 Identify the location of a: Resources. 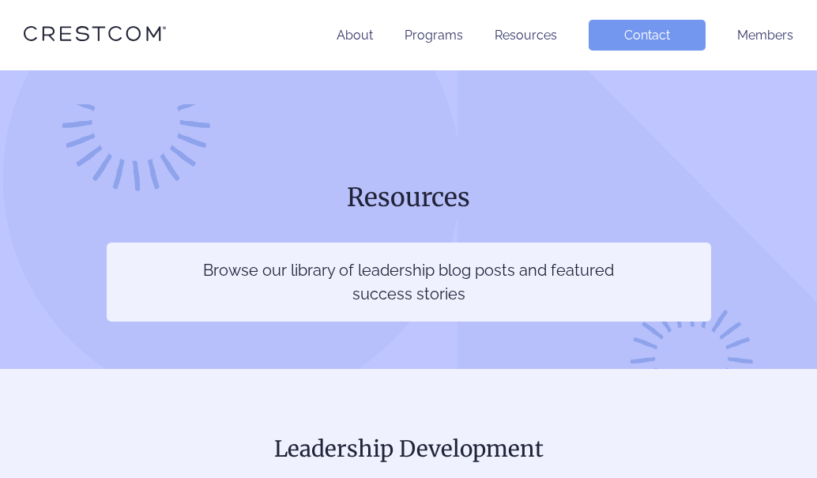
(525, 35).